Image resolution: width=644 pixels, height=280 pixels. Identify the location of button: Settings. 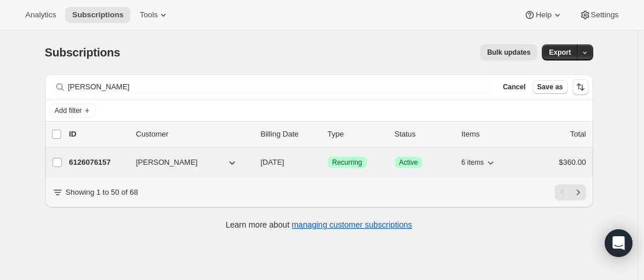
(599, 15).